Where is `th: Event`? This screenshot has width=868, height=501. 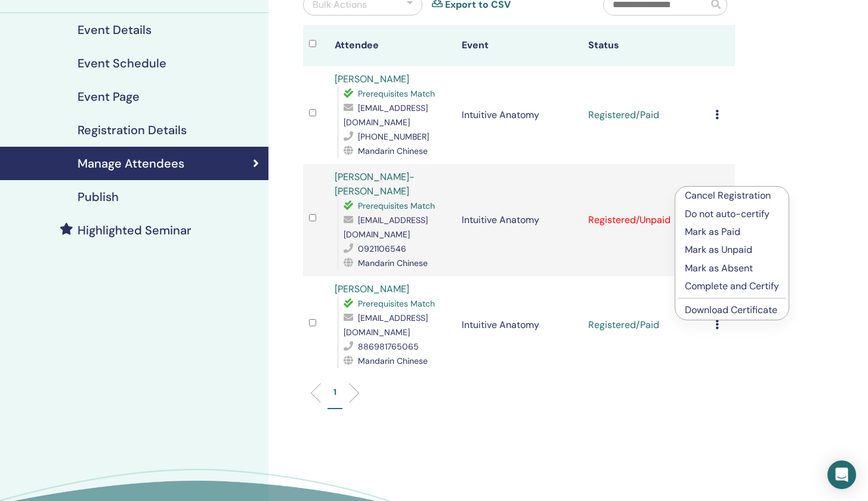 th: Event is located at coordinates (519, 46).